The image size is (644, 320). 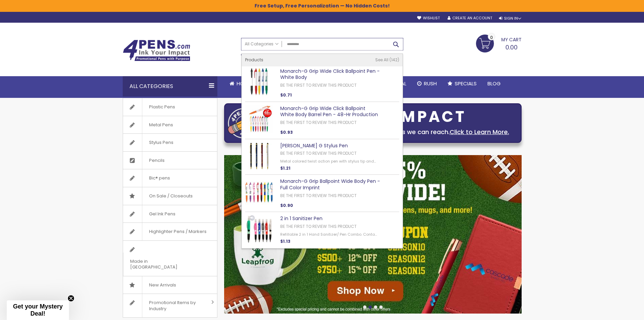 What do you see at coordinates (462, 84) in the screenshot?
I see `a: Specials` at bounding box center [462, 84].